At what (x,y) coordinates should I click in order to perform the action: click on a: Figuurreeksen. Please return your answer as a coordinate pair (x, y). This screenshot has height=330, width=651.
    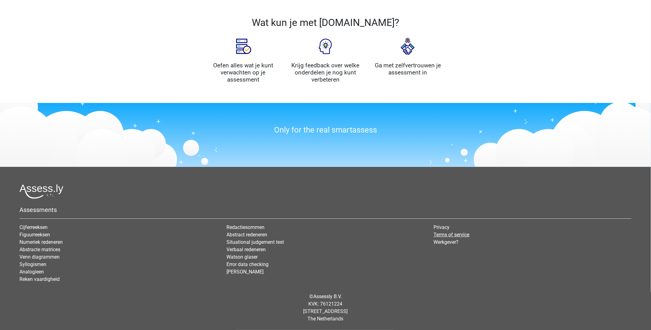
    Looking at the image, I should click on (35, 234).